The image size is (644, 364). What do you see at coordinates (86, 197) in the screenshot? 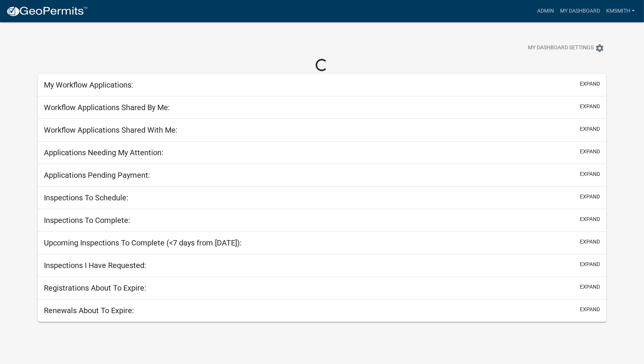
I see `h5: Inspections To Schedule:` at bounding box center [86, 197].